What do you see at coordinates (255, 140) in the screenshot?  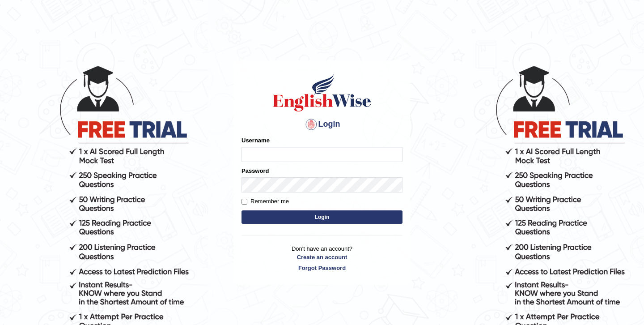 I see `label: Username` at bounding box center [255, 140].